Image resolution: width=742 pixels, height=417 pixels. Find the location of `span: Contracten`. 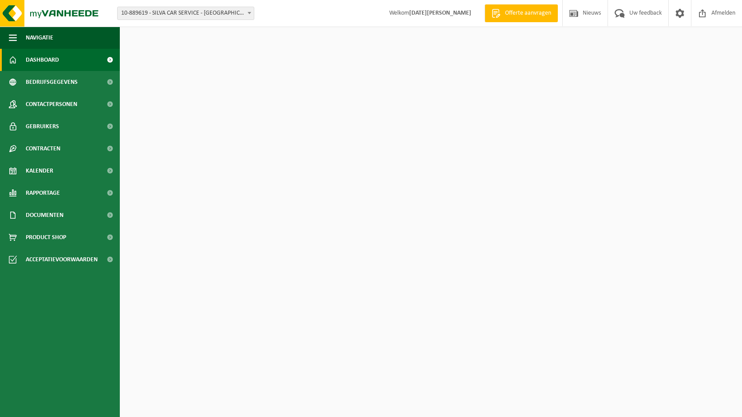

span: Contracten is located at coordinates (43, 149).